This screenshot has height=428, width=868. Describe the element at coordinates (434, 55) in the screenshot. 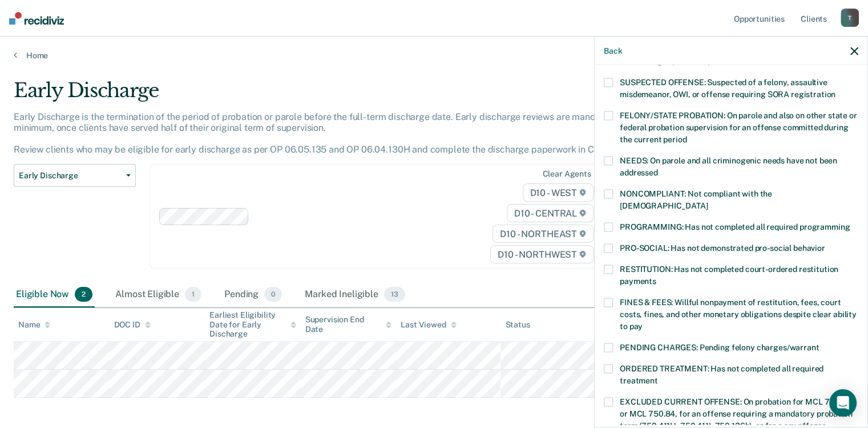

I see `a: Home` at that location.